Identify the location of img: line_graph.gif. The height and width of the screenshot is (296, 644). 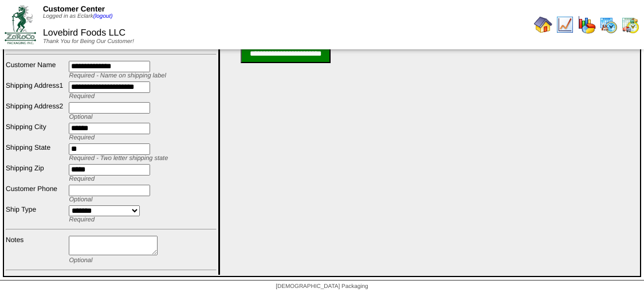
(565, 25).